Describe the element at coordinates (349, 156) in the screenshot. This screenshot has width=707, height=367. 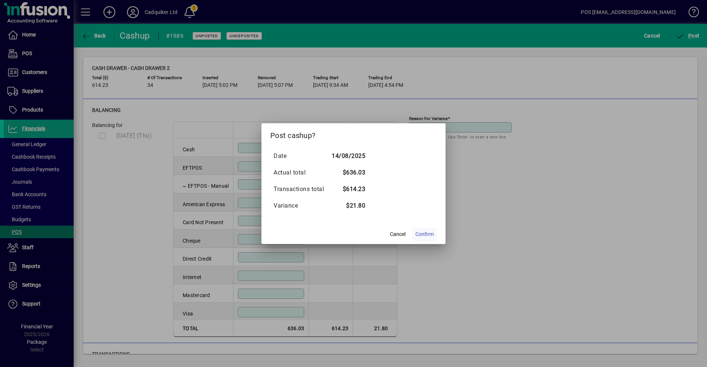
I see `td: 14/08/2025` at that location.